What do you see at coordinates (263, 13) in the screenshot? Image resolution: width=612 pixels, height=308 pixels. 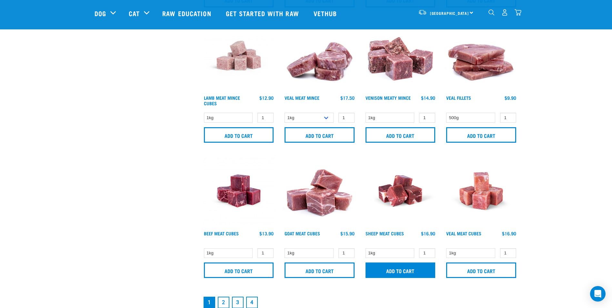 I see `a: Get started with Raw` at bounding box center [263, 13].